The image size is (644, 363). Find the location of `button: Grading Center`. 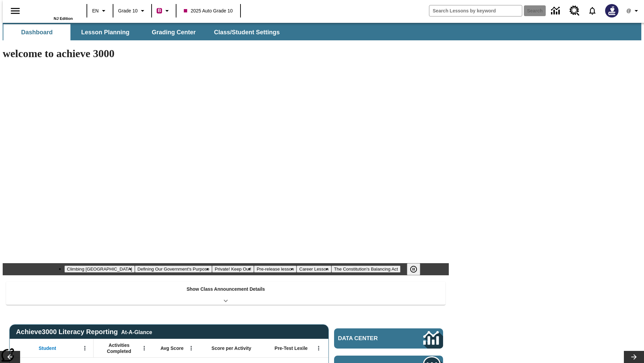

button: Grading Center is located at coordinates (174, 32).